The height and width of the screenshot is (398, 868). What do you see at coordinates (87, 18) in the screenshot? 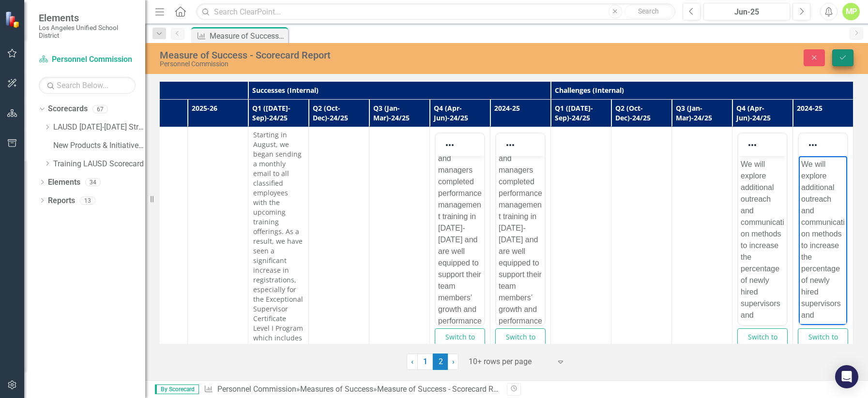
I see `span: Elements` at bounding box center [87, 18].